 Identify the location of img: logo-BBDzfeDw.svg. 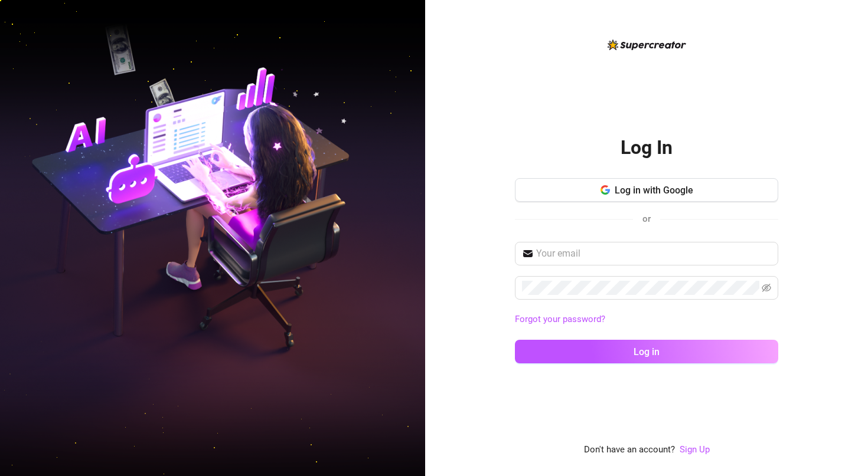
(647, 45).